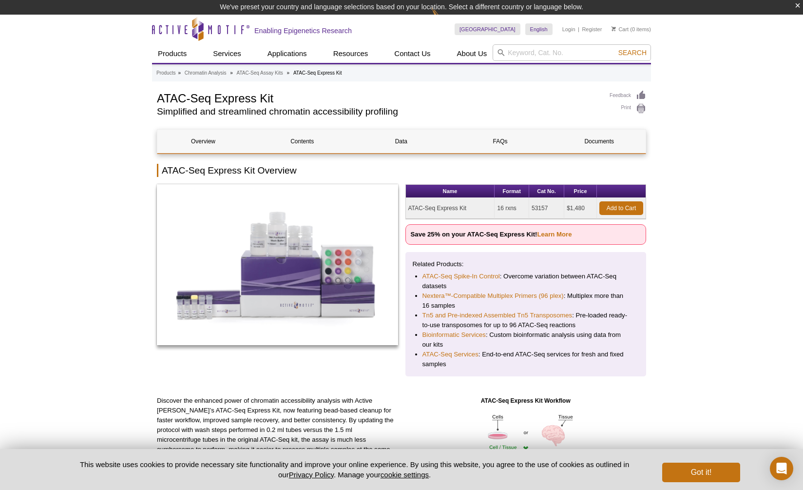  I want to click on li: : Custom bioinformatic analysis using data from our kits, so click(526, 340).